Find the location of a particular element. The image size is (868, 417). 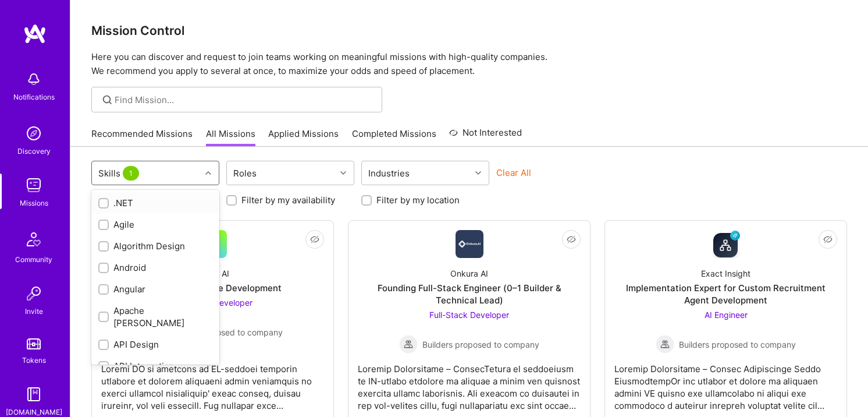

div: Missions is located at coordinates (34, 202).